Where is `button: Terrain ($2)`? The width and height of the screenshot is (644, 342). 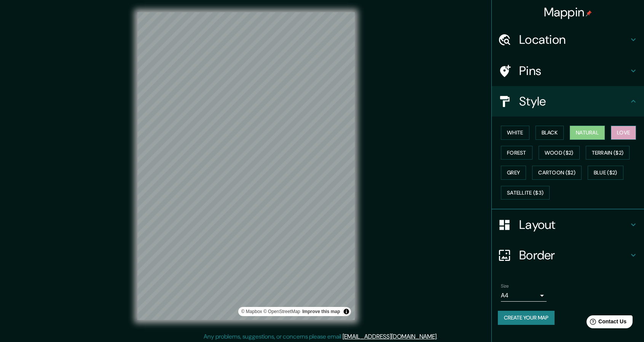 button: Terrain ($2) is located at coordinates (608, 152).